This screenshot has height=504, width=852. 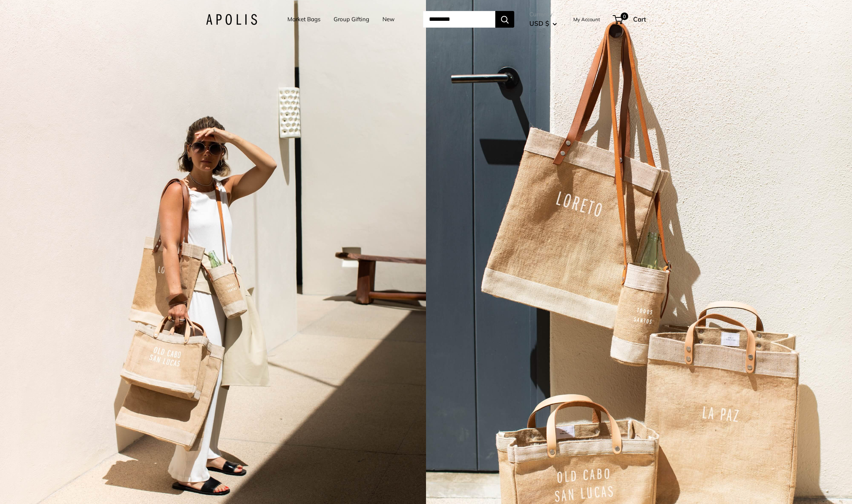 I want to click on a: New, so click(x=388, y=19).